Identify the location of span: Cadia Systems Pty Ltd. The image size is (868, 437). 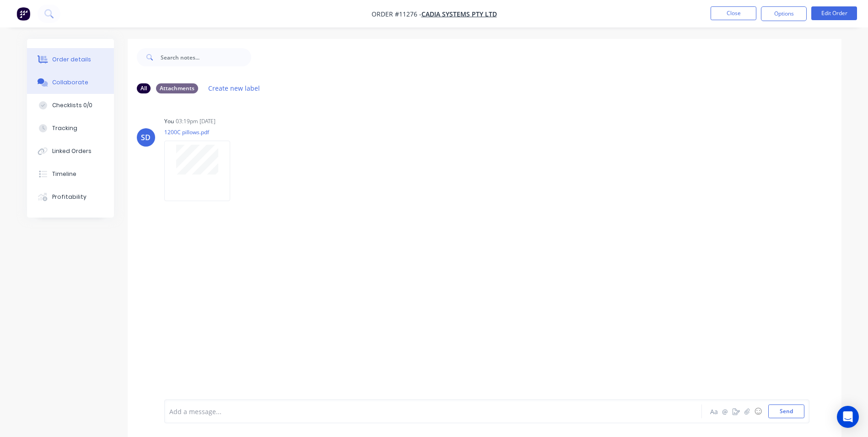
(459, 14).